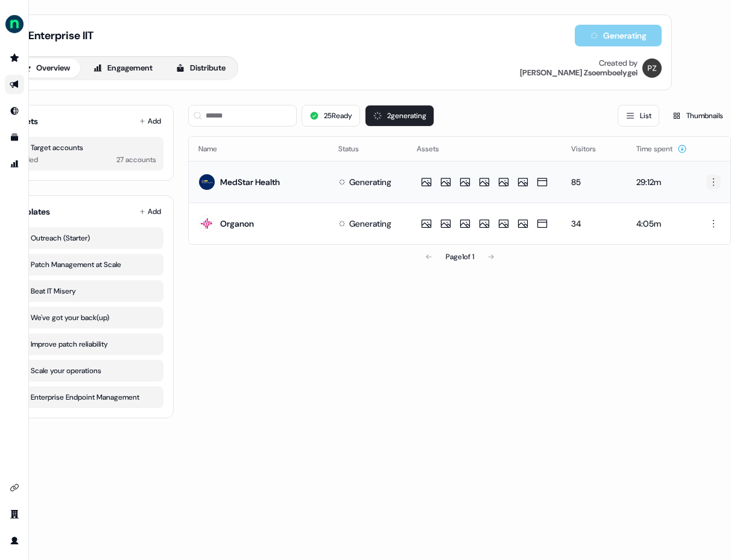  I want to click on div: Page 1 of 1, so click(459, 256).